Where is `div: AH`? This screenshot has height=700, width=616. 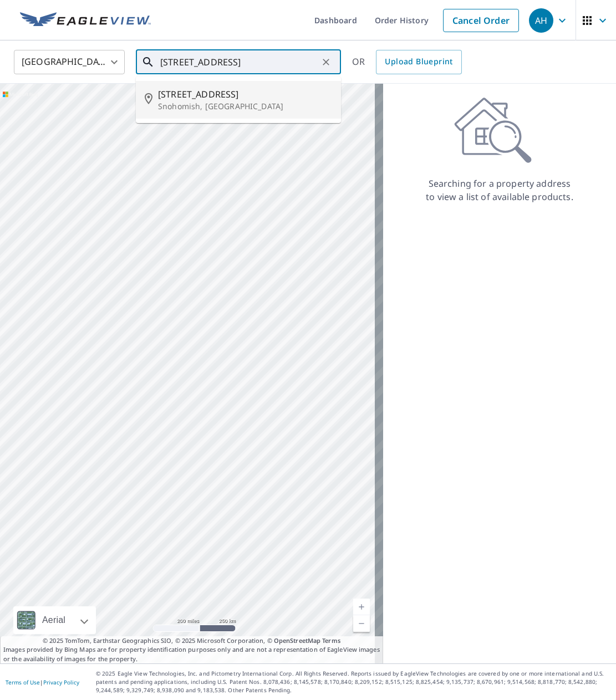
div: AH is located at coordinates (541, 20).